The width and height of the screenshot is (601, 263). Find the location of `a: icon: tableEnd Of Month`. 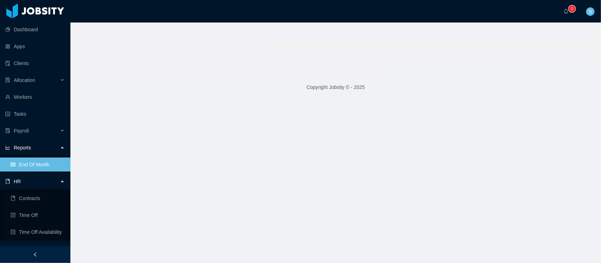

a: icon: tableEnd Of Month is located at coordinates (38, 165).